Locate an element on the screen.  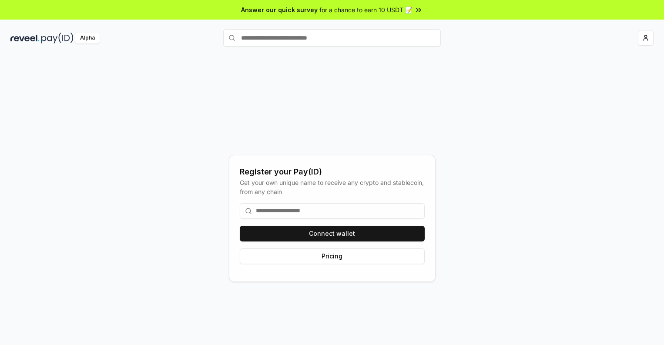
div: Get your own unique name to receive any crypto and stablecoin, from any chain is located at coordinates (332, 187).